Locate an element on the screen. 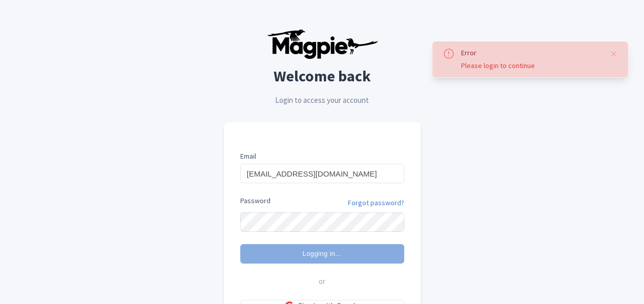  input: Logging in... is located at coordinates (322, 254).